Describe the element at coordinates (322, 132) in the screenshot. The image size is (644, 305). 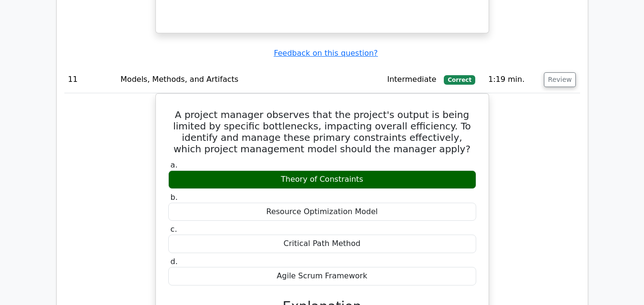
I see `h5: A project manager observes that the project's output is being limited by specific bottlenecks, im...` at that location.